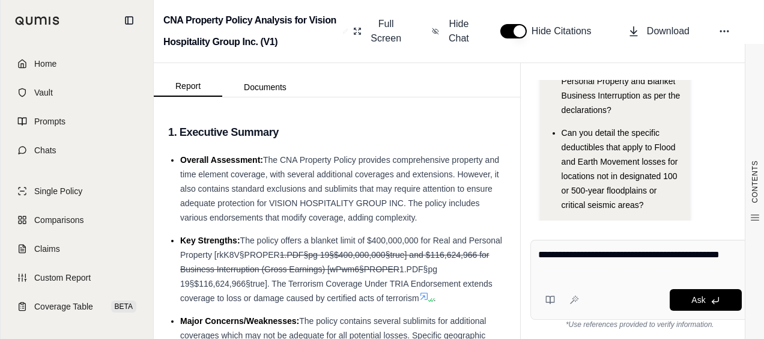  Describe the element at coordinates (240, 321) in the screenshot. I see `span: Major Concerns/Weaknesses:` at that location.